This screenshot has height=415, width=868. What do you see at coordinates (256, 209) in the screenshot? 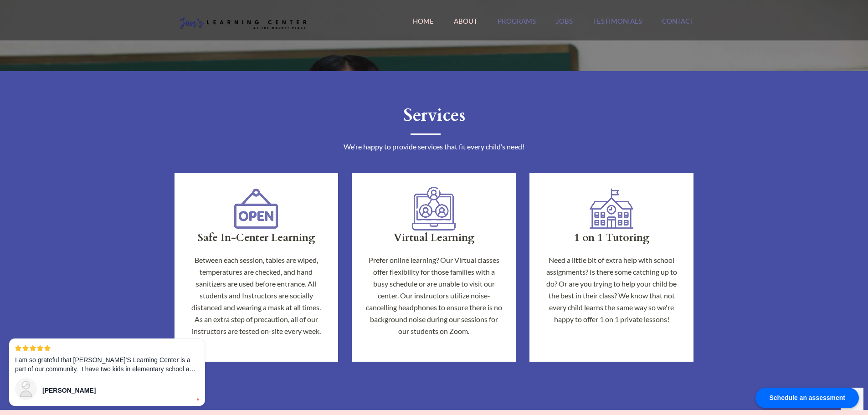
I see `img: https://jenslearningcenter.com/wp-content/uploads/2021/04/open-96.png` at bounding box center [256, 209].